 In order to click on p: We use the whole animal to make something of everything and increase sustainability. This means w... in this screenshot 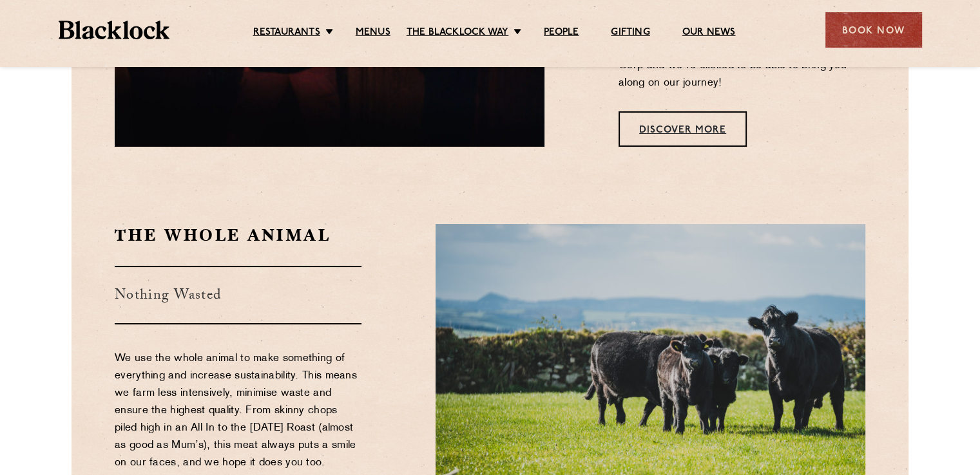, I will do `click(238, 411)`.